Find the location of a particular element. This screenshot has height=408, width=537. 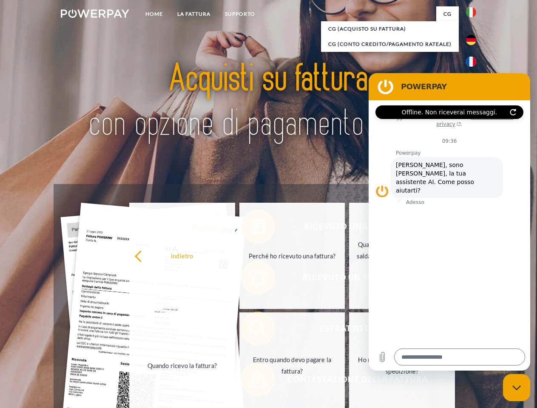

p: Adesso is located at coordinates (46, 129).